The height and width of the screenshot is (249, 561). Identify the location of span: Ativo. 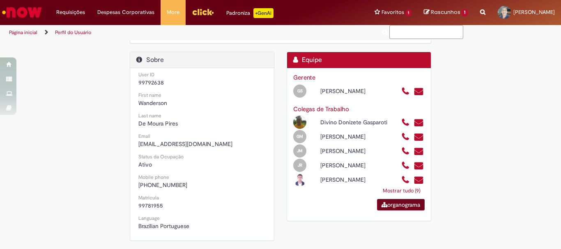
(145, 165).